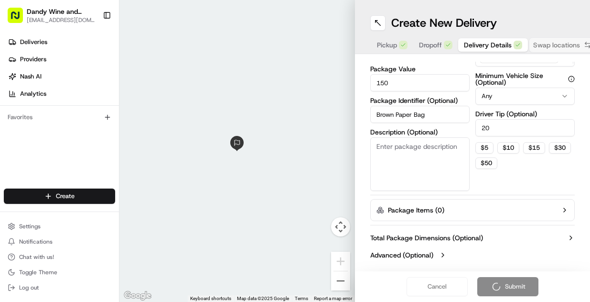 The width and height of the screenshot is (590, 302). Describe the element at coordinates (420, 132) in the screenshot. I see `label: Description (Optional)` at that location.